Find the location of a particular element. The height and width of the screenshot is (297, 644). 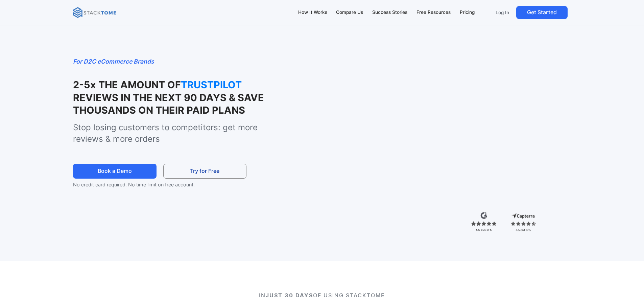

strong: TRUSTPILOT is located at coordinates (215, 85).